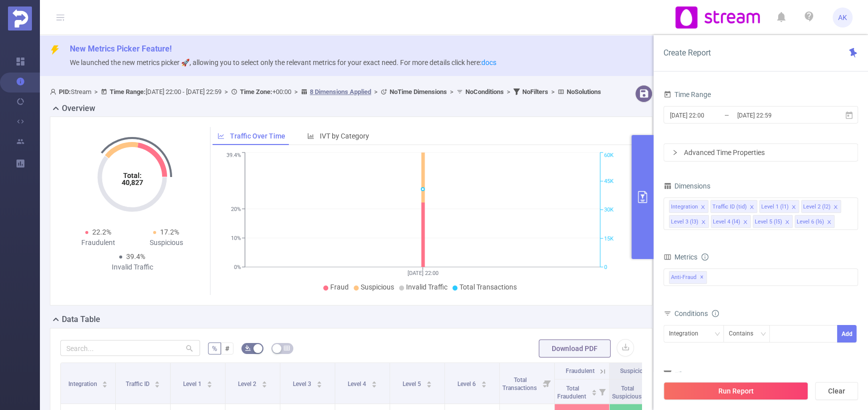 The image size is (868, 410). I want to click on i: icon: thunderbolt, so click(55, 50).